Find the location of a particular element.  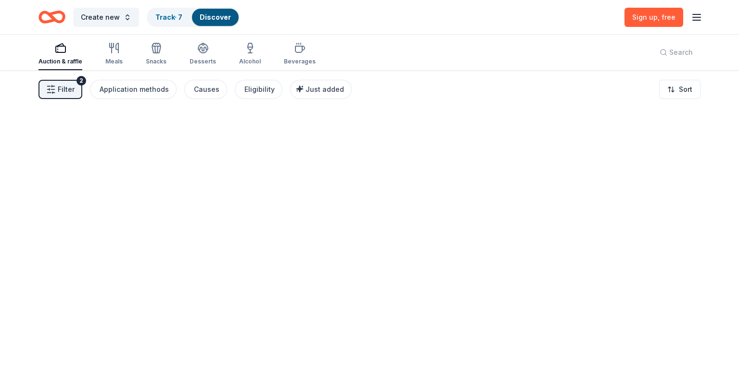

div: Causes is located at coordinates (206, 90).